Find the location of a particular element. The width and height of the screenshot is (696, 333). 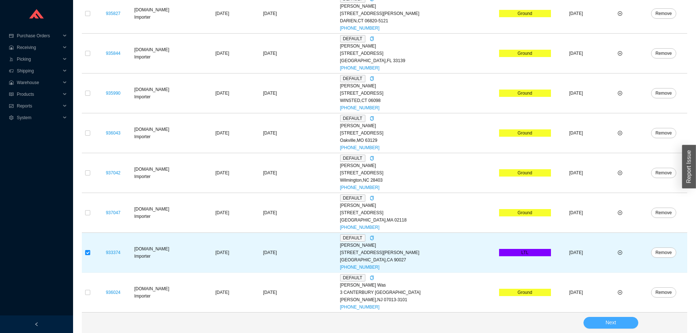

span: Next is located at coordinates (611, 322).